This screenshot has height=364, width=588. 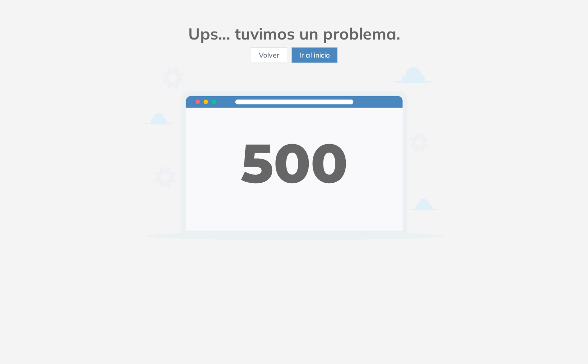 What do you see at coordinates (294, 34) in the screenshot?
I see `h2: Ups... tuvimos un problema.` at bounding box center [294, 34].